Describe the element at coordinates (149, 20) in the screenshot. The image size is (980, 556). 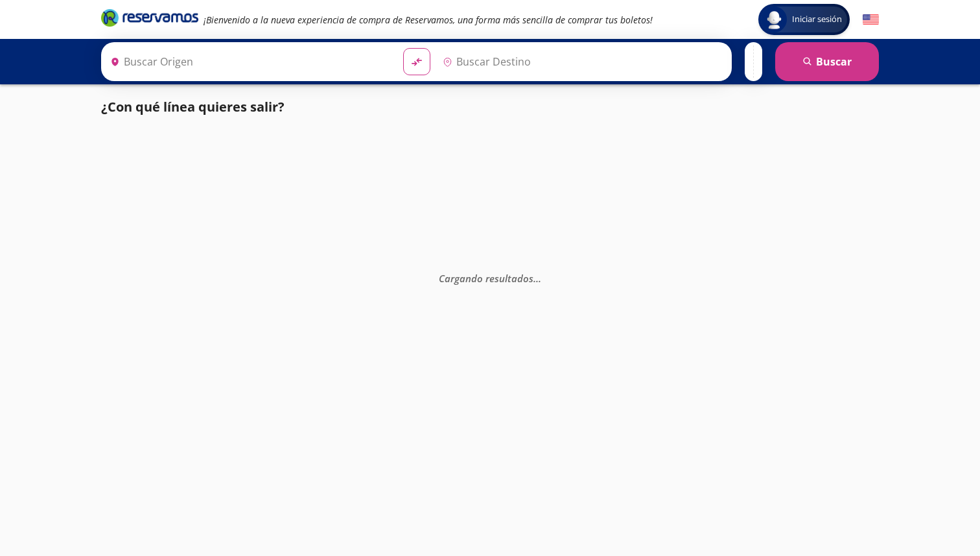
I see `a: Brand Logo` at that location.